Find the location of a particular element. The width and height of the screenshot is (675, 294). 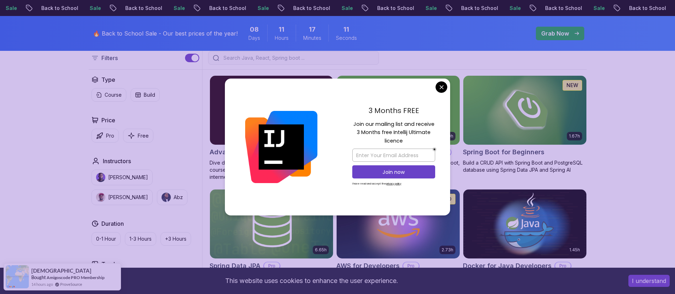

button: 1-3 Hours is located at coordinates (141, 239).